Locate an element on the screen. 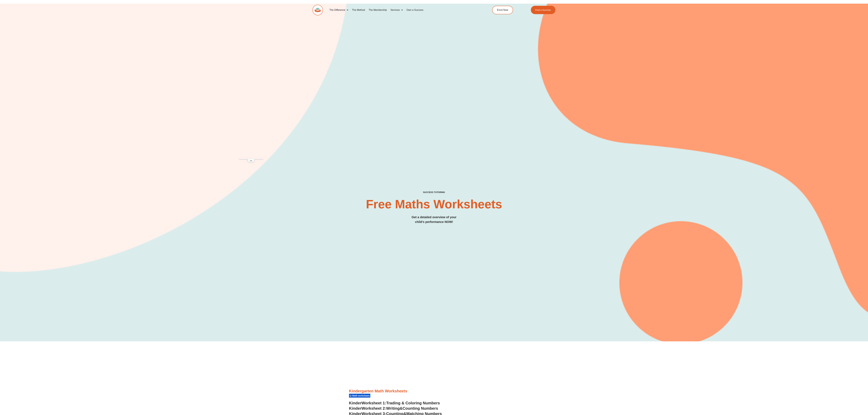 This screenshot has width=868, height=415. span: Enrol Now is located at coordinates (503, 10).